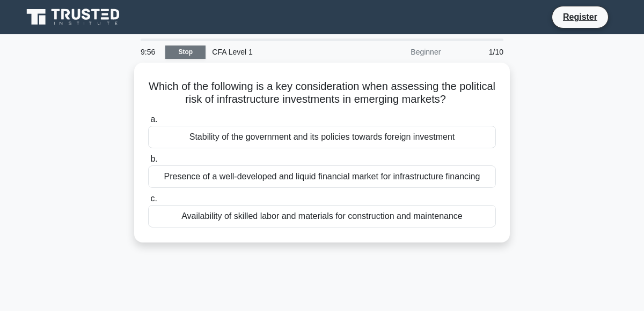  What do you see at coordinates (322, 217) in the screenshot?
I see `div: Availability of skilled labor and materials for construction and maintenance` at bounding box center [322, 217].